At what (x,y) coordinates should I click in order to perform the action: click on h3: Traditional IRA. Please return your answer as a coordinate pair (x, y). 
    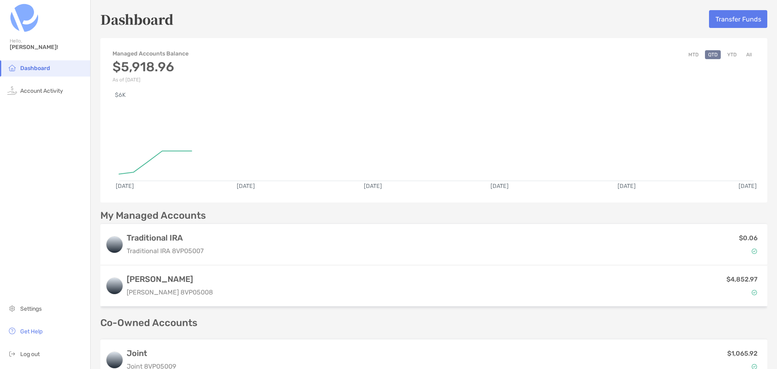
    Looking at the image, I should click on (165, 238).